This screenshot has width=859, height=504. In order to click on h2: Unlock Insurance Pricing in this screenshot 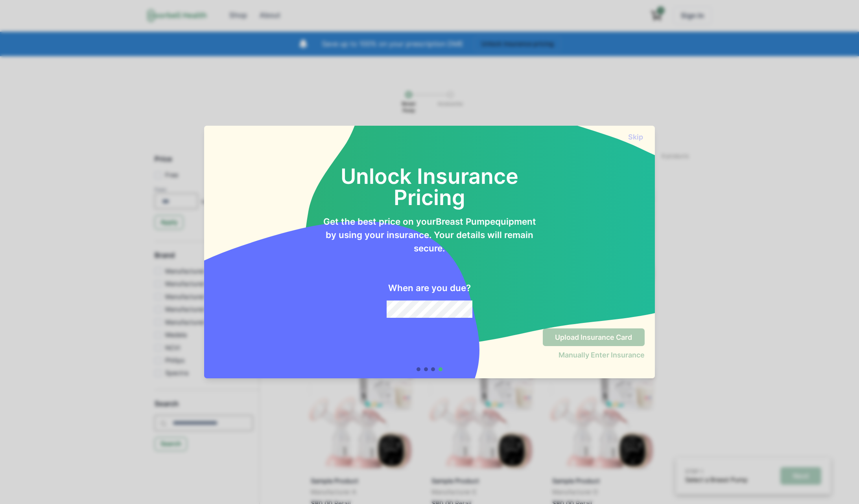, I will do `click(429, 176)`.